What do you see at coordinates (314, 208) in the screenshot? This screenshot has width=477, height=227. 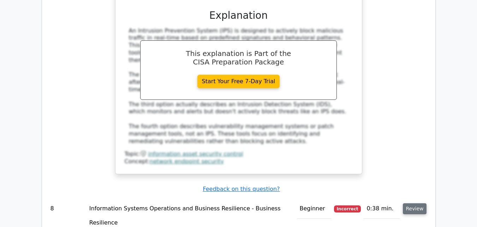 I see `td: Beginner` at bounding box center [314, 208].